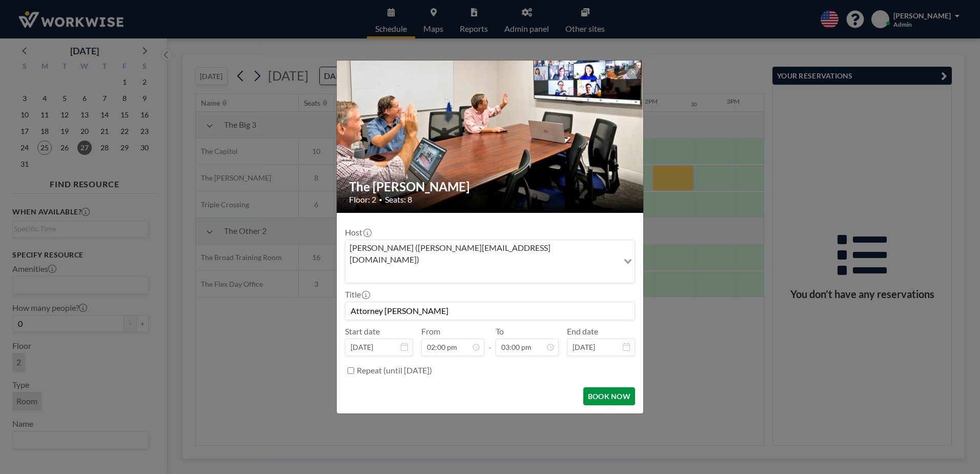 Image resolution: width=980 pixels, height=474 pixels. I want to click on div: Search for option, so click(490, 261).